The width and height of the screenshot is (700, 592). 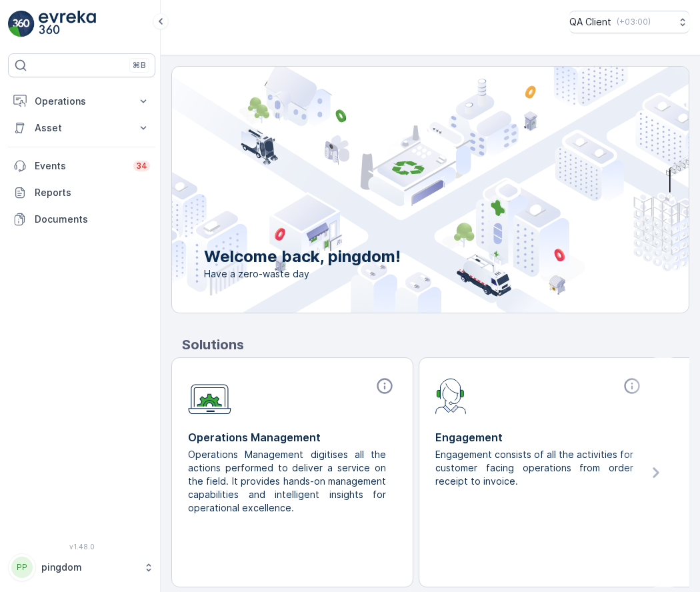 I want to click on span: v 1.48.0, so click(x=81, y=547).